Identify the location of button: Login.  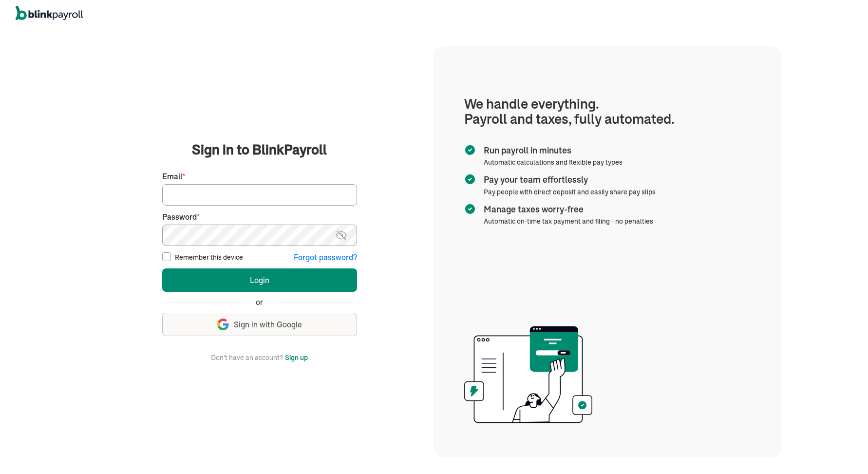
(260, 280).